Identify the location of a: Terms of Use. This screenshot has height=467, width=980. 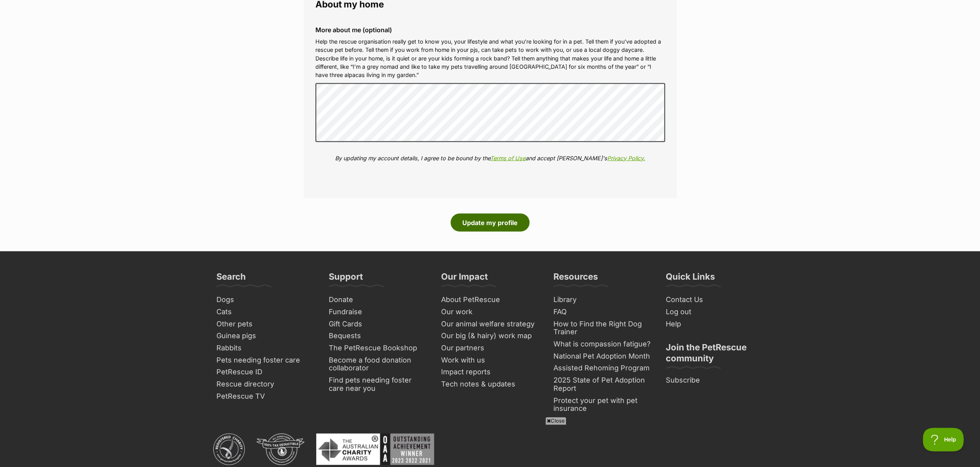
(508, 158).